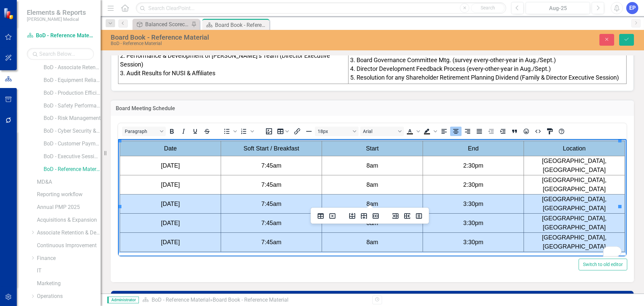  I want to click on button: Table properties, so click(321, 216).